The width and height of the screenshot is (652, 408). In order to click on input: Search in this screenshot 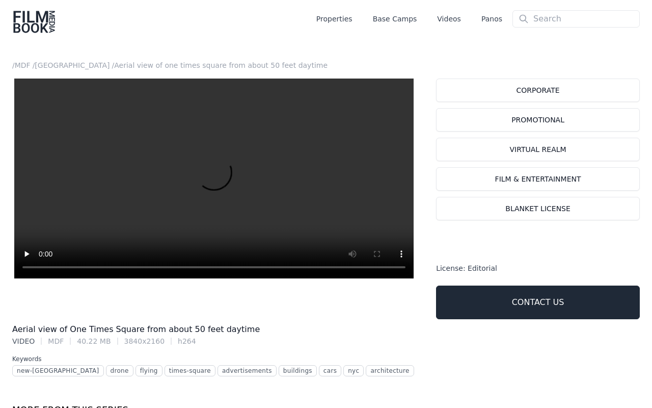, I will do `click(577, 19)`.